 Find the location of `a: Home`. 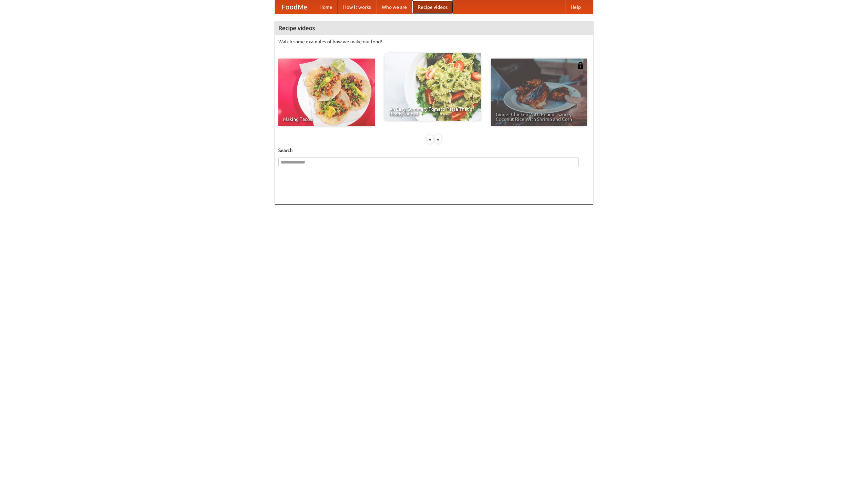

a: Home is located at coordinates (326, 7).